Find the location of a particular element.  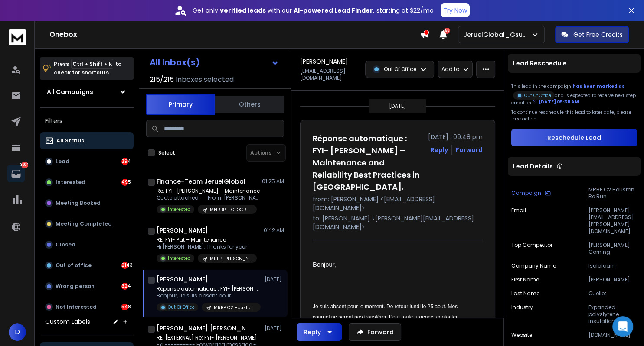

button: Out of office2143 is located at coordinates (87, 265).